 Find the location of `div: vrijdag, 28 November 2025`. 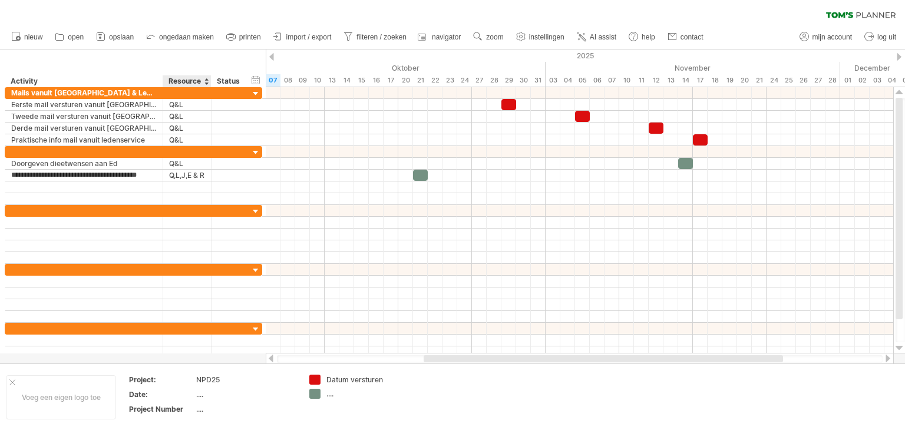

div: vrijdag, 28 November 2025 is located at coordinates (832, 80).